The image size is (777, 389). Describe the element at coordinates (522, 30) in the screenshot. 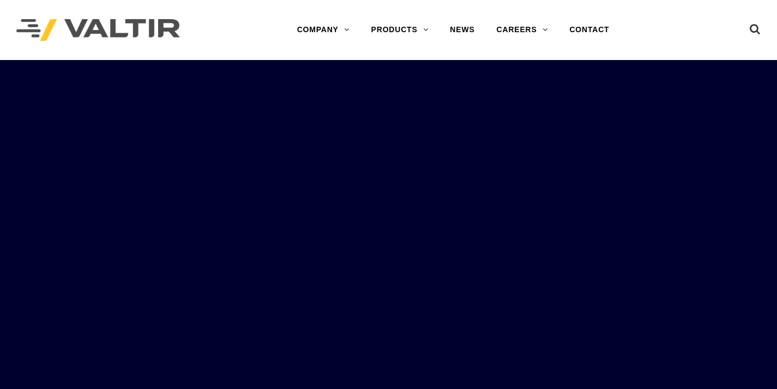

I see `a: CAREERS` at that location.